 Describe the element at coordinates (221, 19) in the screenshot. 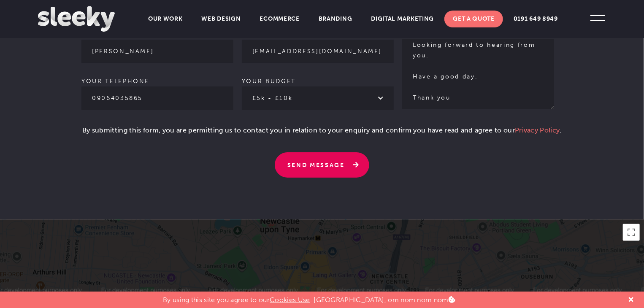

I see `a: Web Design` at that location.